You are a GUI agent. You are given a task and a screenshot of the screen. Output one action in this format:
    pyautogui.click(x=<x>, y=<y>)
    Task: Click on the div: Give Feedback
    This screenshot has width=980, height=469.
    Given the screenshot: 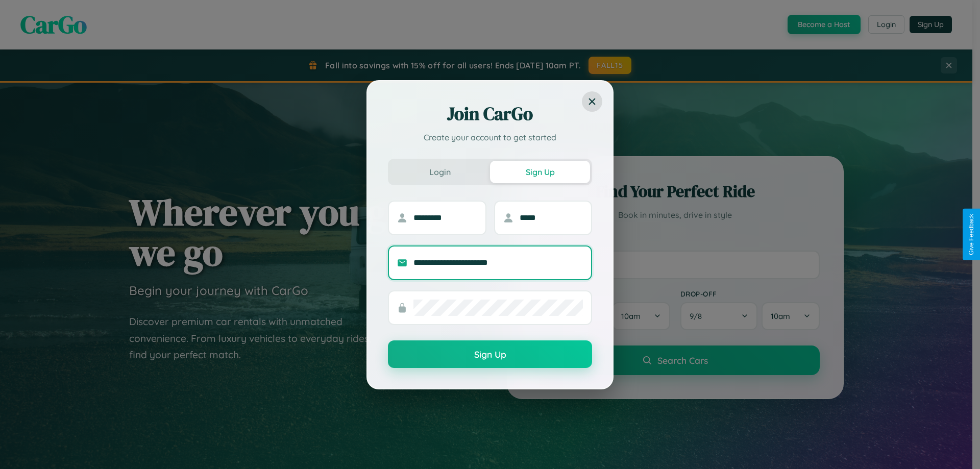 What is the action you would take?
    pyautogui.click(x=972, y=234)
    